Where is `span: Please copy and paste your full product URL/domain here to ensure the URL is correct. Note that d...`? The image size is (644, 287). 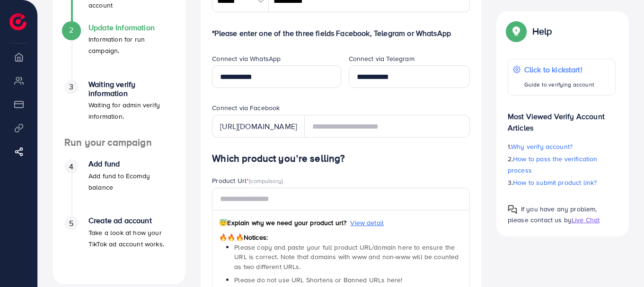
span: Please copy and paste your full product URL/domain here to ensure the URL is correct. Note that d... is located at coordinates (346, 257).